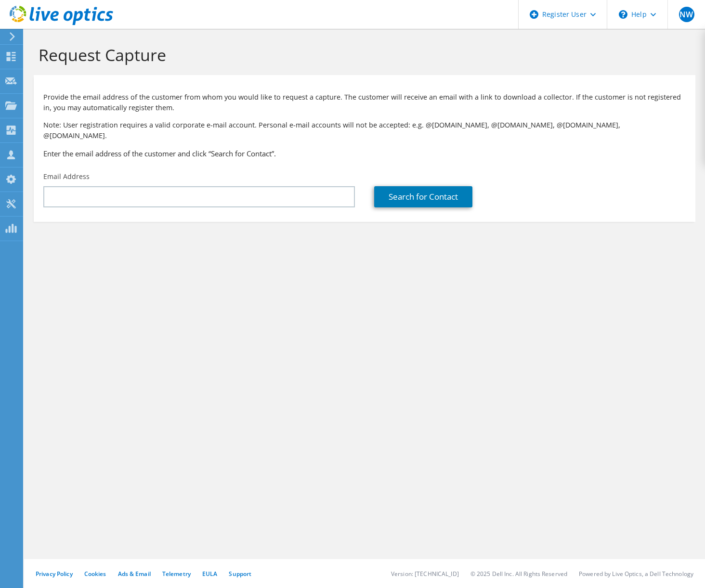 This screenshot has height=588, width=705. I want to click on li: Powered by Live Optics, a Dell Technology, so click(636, 573).